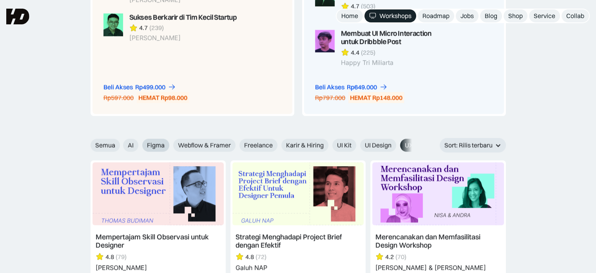 This screenshot has width=596, height=273. I want to click on div: Service, so click(545, 16).